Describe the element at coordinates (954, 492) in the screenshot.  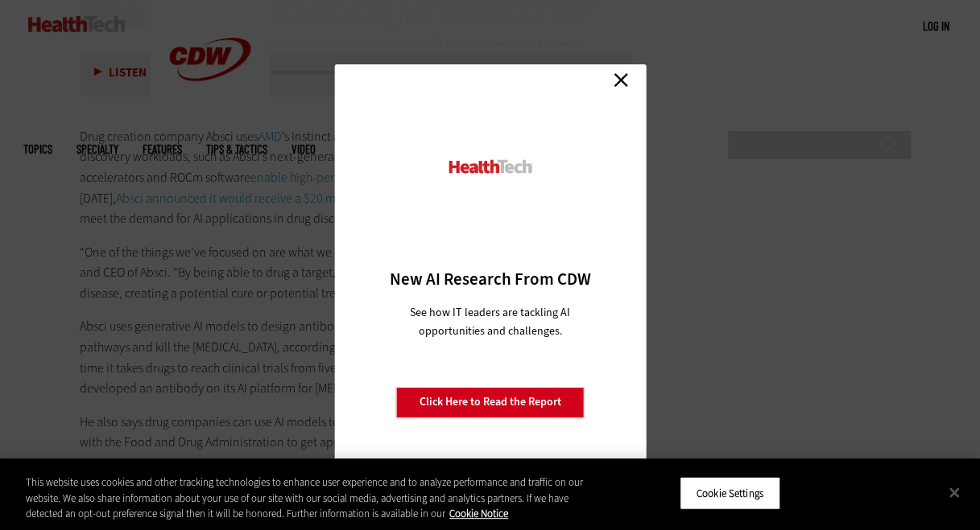
I see `button: Close` at that location.